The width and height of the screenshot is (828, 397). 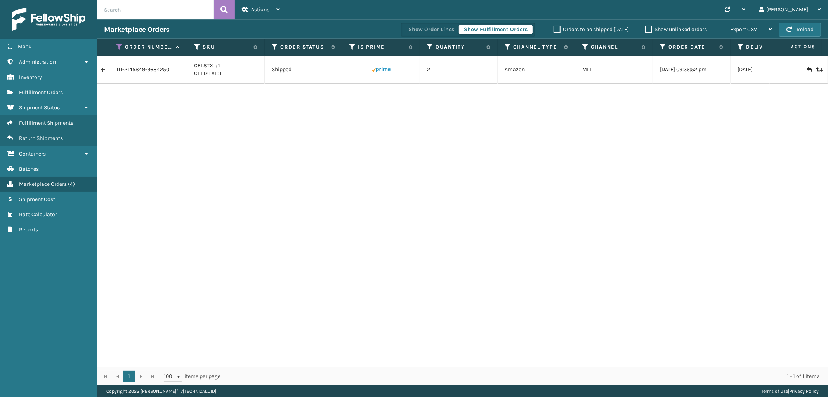 What do you see at coordinates (614, 47) in the screenshot?
I see `label: Channel` at bounding box center [614, 47].